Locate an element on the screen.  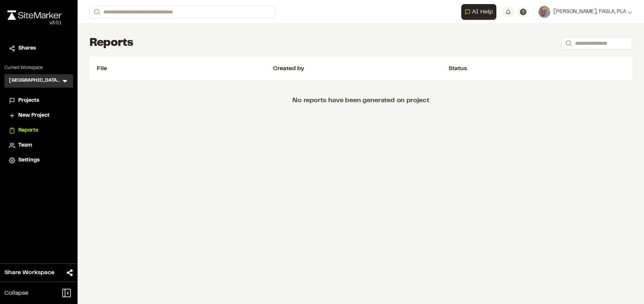
span: Projects is located at coordinates (28, 101).